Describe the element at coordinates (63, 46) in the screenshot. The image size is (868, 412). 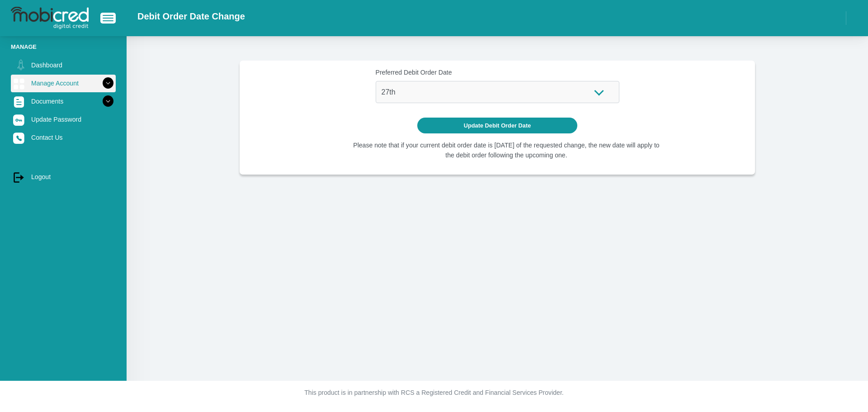
I see `li: Manage` at that location.